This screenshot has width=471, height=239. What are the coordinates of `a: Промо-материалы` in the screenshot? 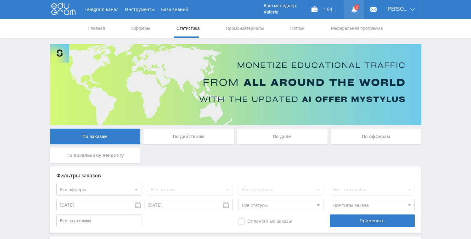 It's located at (245, 28).